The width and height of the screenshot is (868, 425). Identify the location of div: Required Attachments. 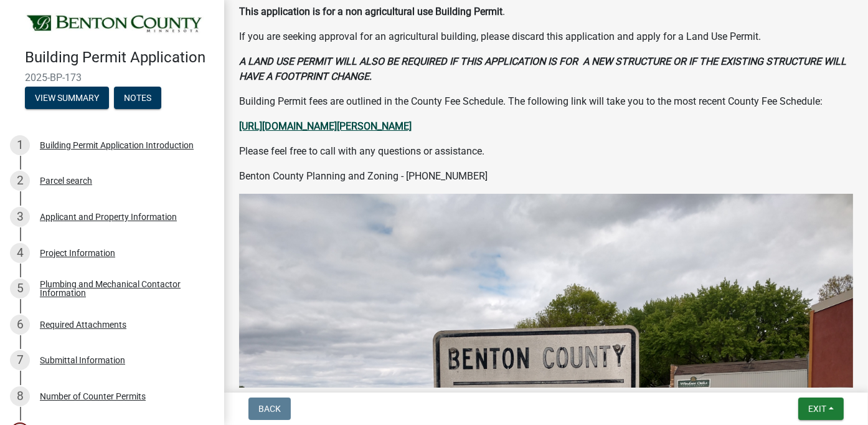
(83, 324).